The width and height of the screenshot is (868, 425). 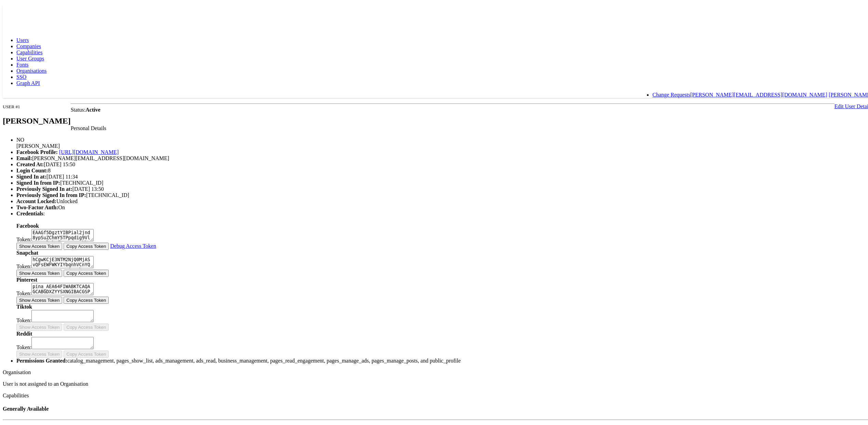 What do you see at coordinates (63, 288) in the screenshot?
I see `textarea: pina_AEA64FIWABKTCAQAGCABGDXZYYSXNGIBACGSP46CYPTVQTEJKXJM7SU7ZXUHTJFJ2YVTQL4KZST5RMN6ELMW6LPUVDQV...` at bounding box center [63, 288].